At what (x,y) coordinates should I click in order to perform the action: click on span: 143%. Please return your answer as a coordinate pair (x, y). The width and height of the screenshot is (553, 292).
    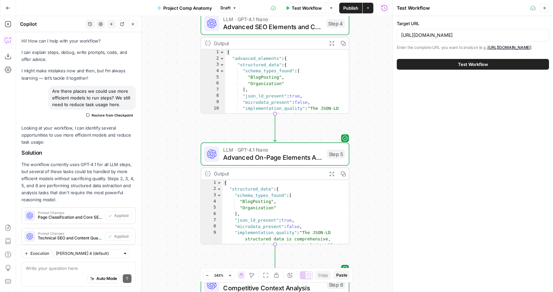
    Looking at the image, I should click on (219, 275).